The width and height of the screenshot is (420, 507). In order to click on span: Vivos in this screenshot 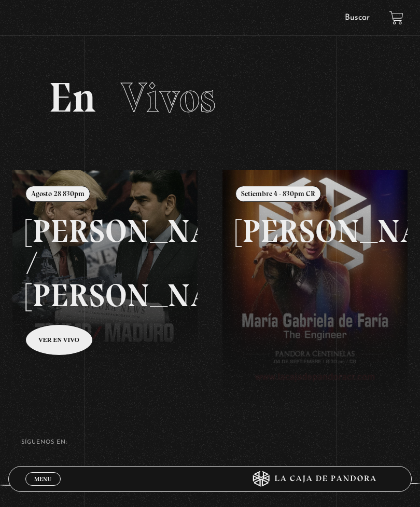, I will do `click(168, 98)`.